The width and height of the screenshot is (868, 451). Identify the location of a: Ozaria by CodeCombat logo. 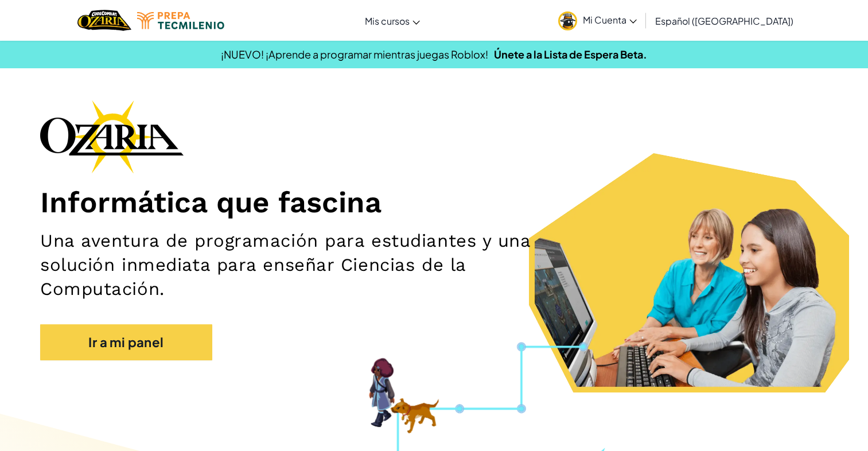
(104, 20).